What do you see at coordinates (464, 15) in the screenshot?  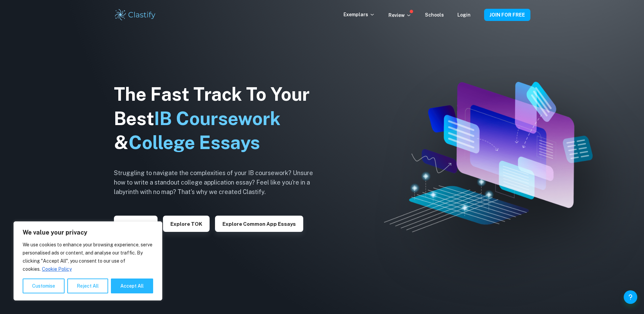 I see `a: Login` at bounding box center [464, 15].